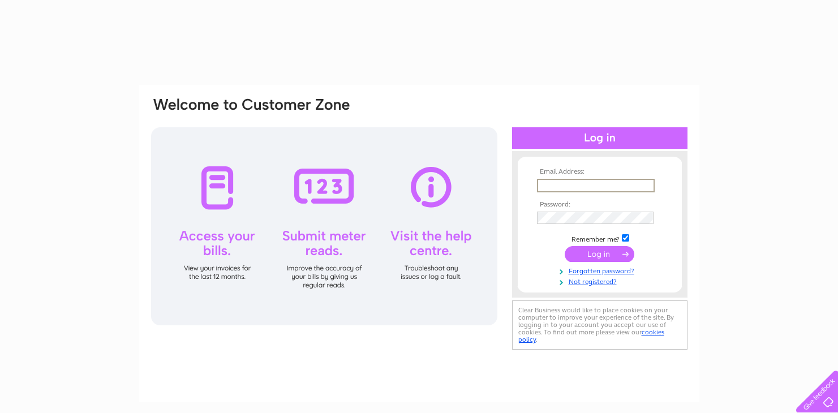 This screenshot has width=838, height=413. I want to click on th: Email Address:, so click(600, 172).